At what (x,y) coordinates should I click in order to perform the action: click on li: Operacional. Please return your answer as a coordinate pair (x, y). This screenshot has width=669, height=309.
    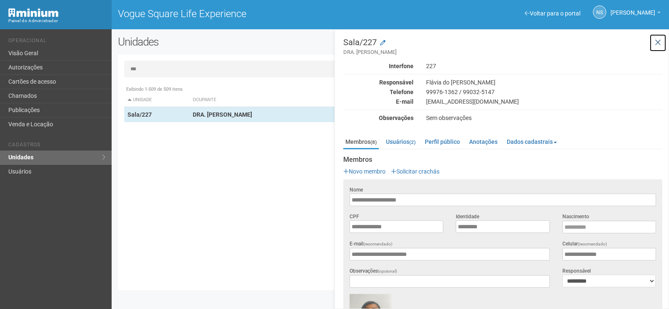
    Looking at the image, I should click on (57, 42).